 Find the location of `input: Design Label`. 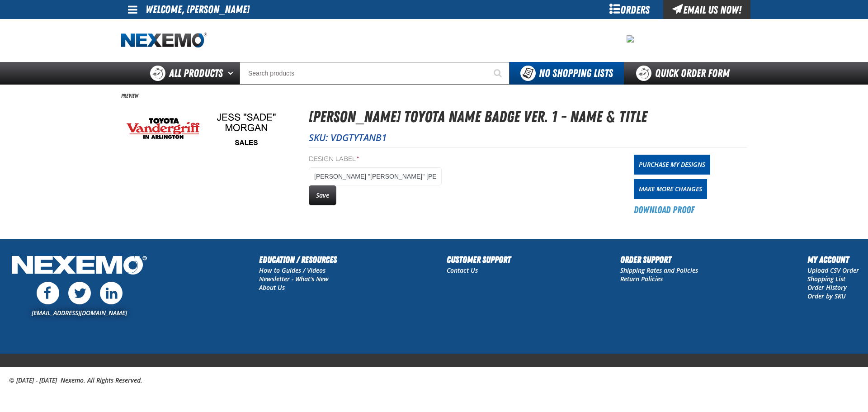

input: Design Label is located at coordinates (375, 176).